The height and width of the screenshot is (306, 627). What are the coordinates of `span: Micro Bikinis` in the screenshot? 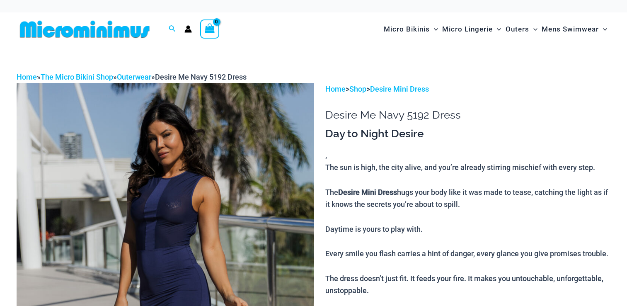 It's located at (406, 29).